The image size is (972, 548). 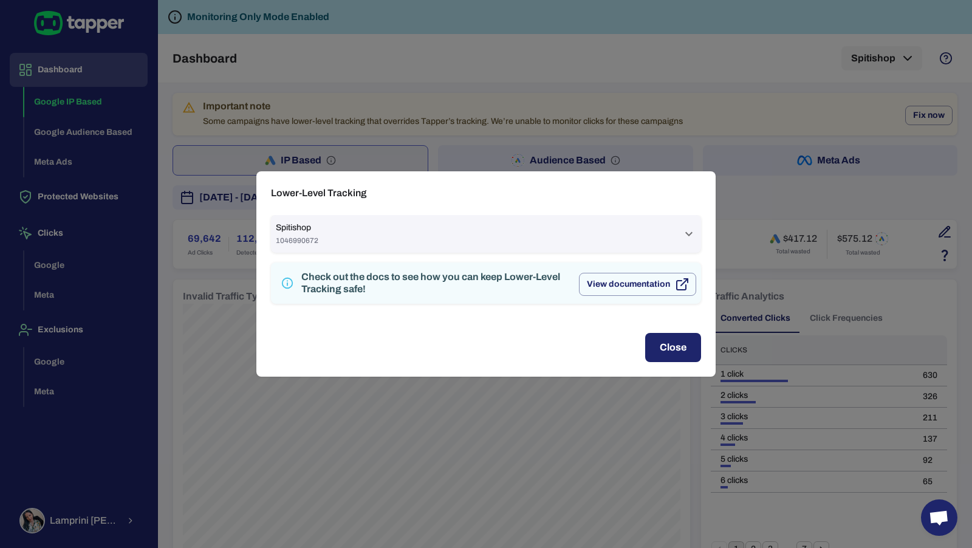 I want to click on div: Spitishop1046990672, so click(x=486, y=234).